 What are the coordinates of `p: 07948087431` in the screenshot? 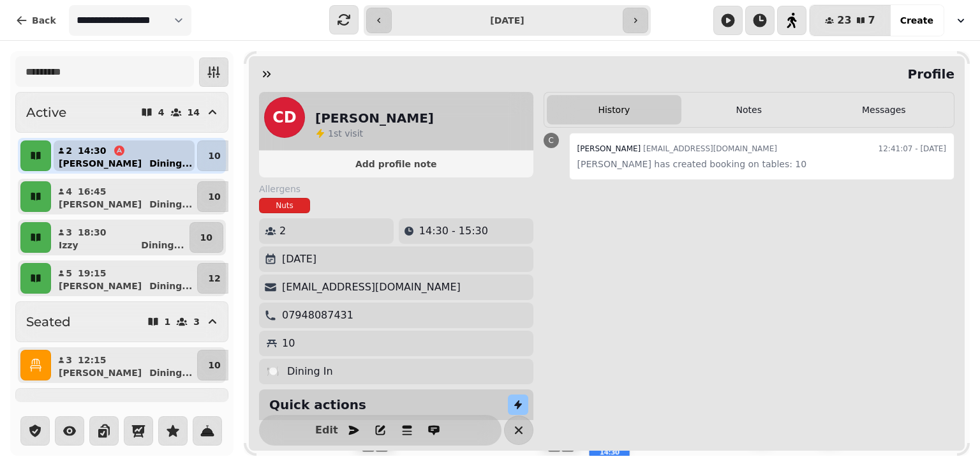 It's located at (318, 316).